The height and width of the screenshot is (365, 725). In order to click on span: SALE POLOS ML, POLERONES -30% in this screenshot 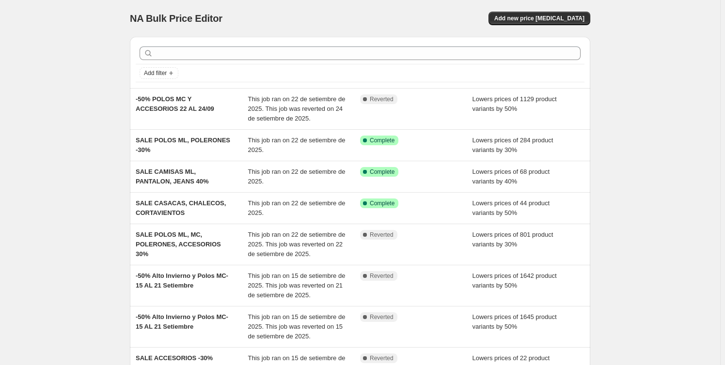, I will do `click(183, 145)`.